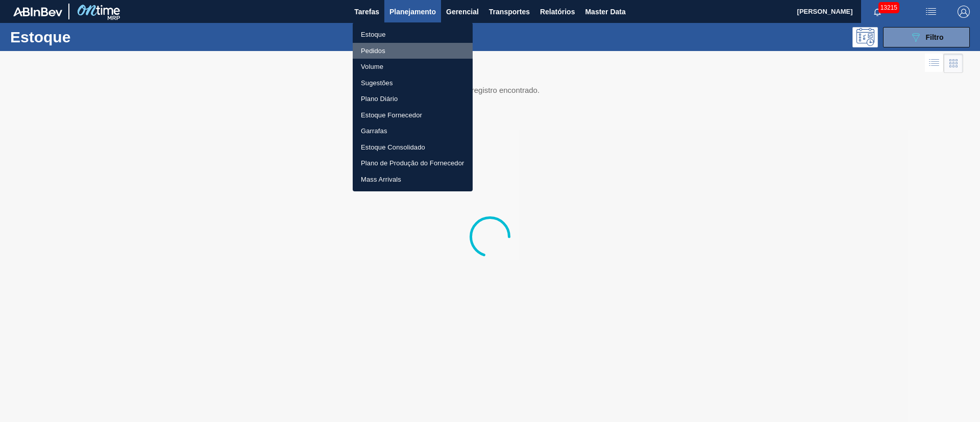 This screenshot has width=980, height=422. What do you see at coordinates (413, 180) in the screenshot?
I see `li: Mass Arrivals` at bounding box center [413, 180].